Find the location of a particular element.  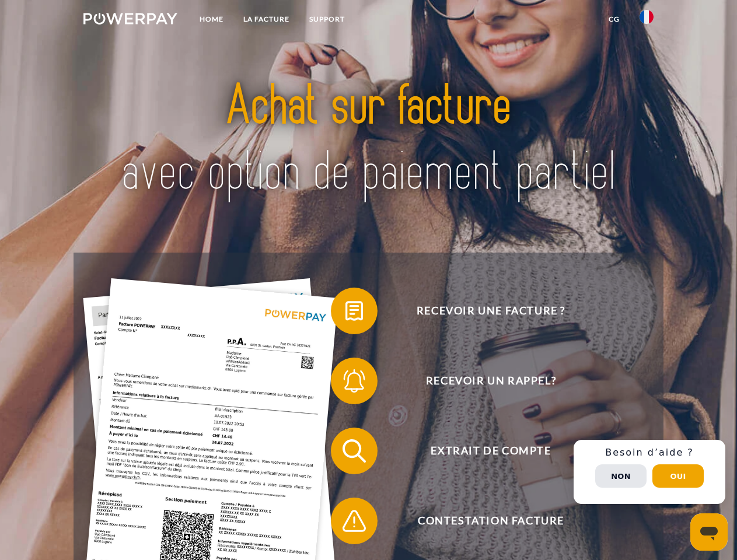

a: CG is located at coordinates (614, 20).